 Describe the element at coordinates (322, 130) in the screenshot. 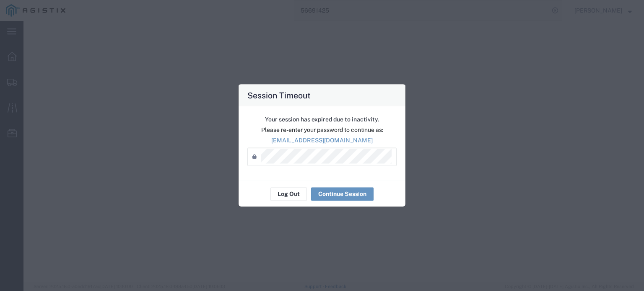

I see `p: Please re-enter your password to continue as:` at that location.